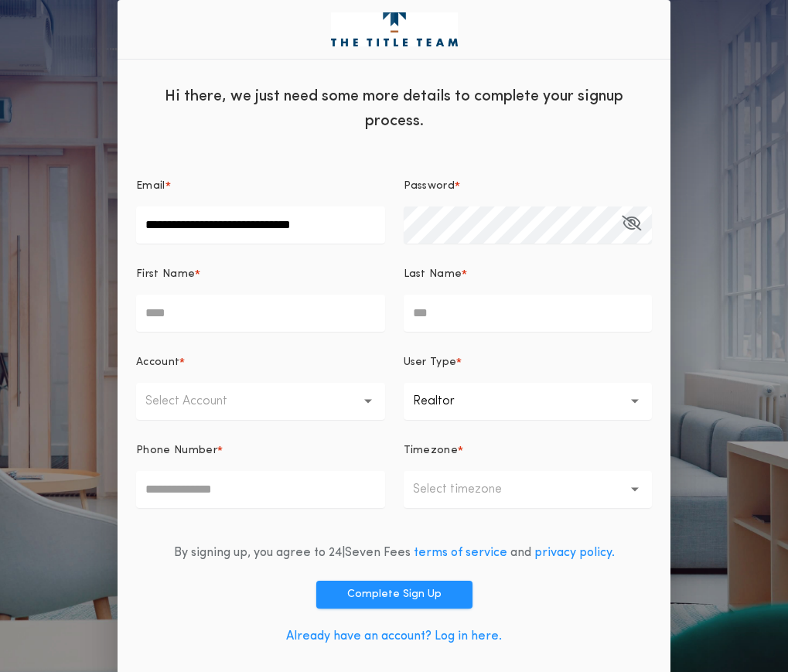 Image resolution: width=788 pixels, height=672 pixels. What do you see at coordinates (261, 313) in the screenshot?
I see `input: First Name*` at bounding box center [261, 313].